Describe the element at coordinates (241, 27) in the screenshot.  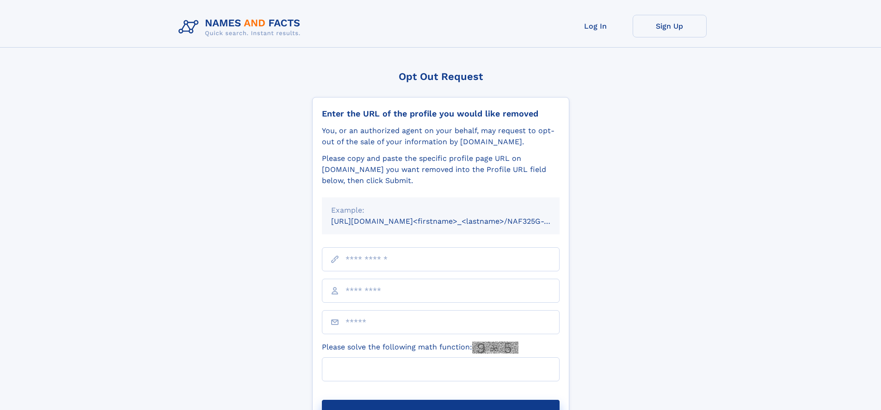
I see `img: Logo Names and Facts` at that location.